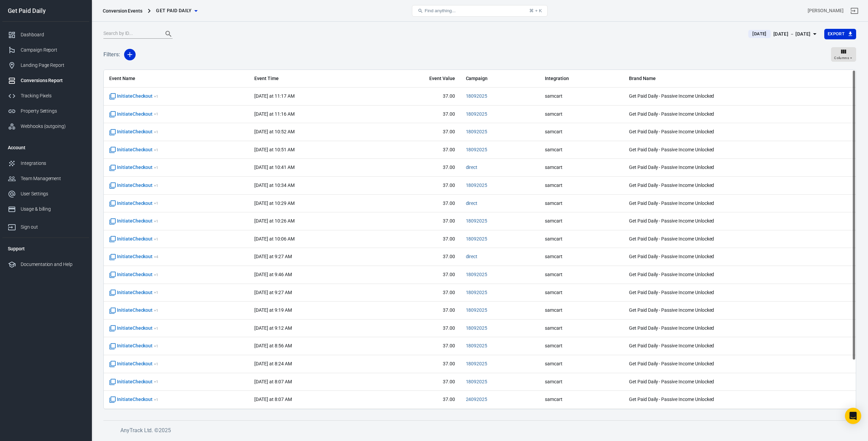 This screenshot has width=868, height=441. Describe the element at coordinates (273, 310) in the screenshot. I see `time: 2025-09-27T09:19:43+02:00` at that location.